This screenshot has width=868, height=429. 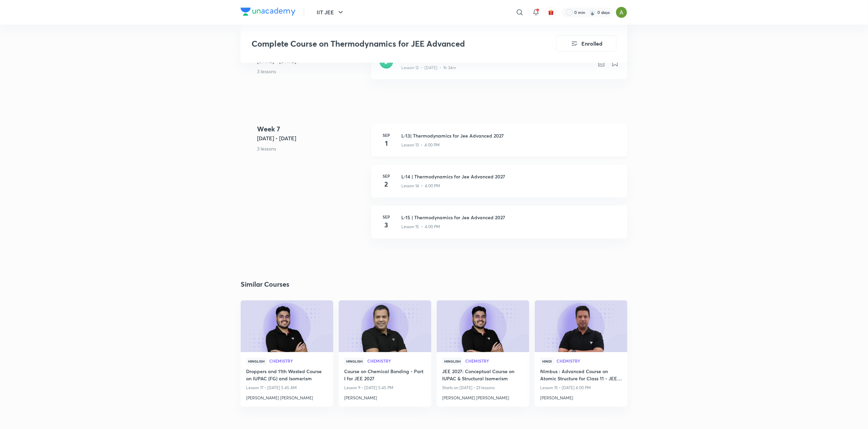 I want to click on h3: Complete Course on Thermodynamics for JEE Advanced, so click(x=384, y=44).